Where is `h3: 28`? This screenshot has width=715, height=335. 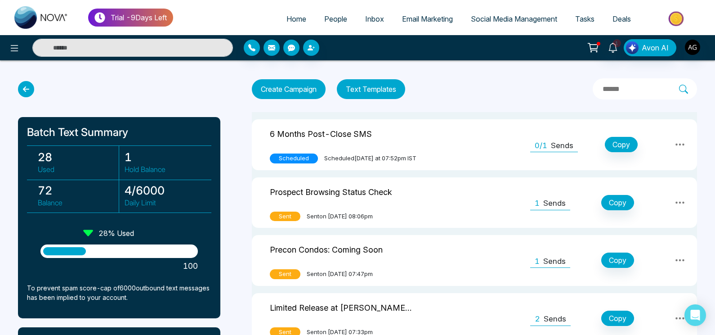 h3: 28 is located at coordinates (78, 157).